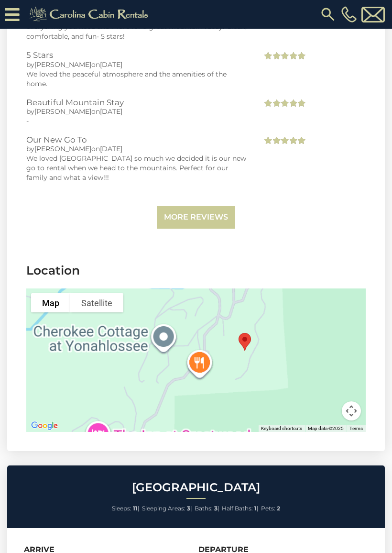 Image resolution: width=392 pixels, height=553 pixels. What do you see at coordinates (44, 426) in the screenshot?
I see `img: Google` at bounding box center [44, 426].